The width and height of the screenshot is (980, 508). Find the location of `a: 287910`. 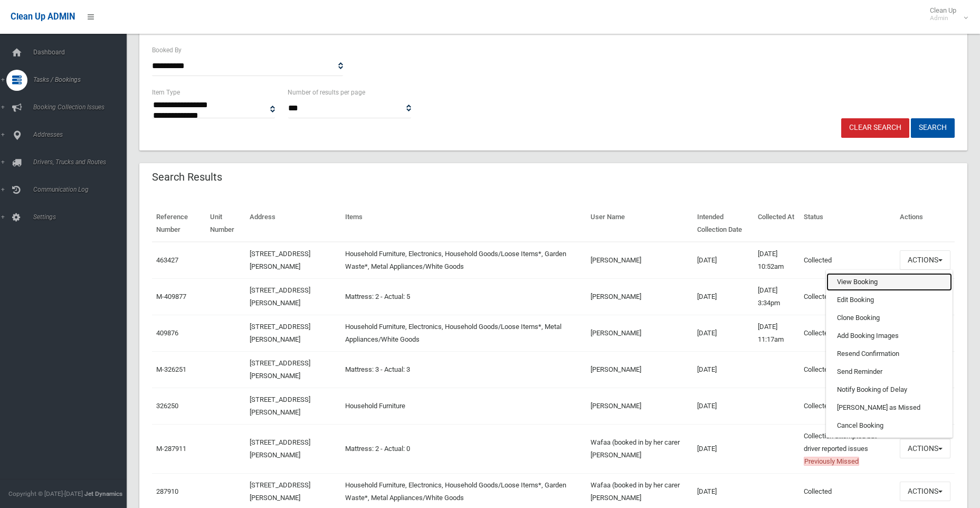

a: 287910 is located at coordinates (168, 491).